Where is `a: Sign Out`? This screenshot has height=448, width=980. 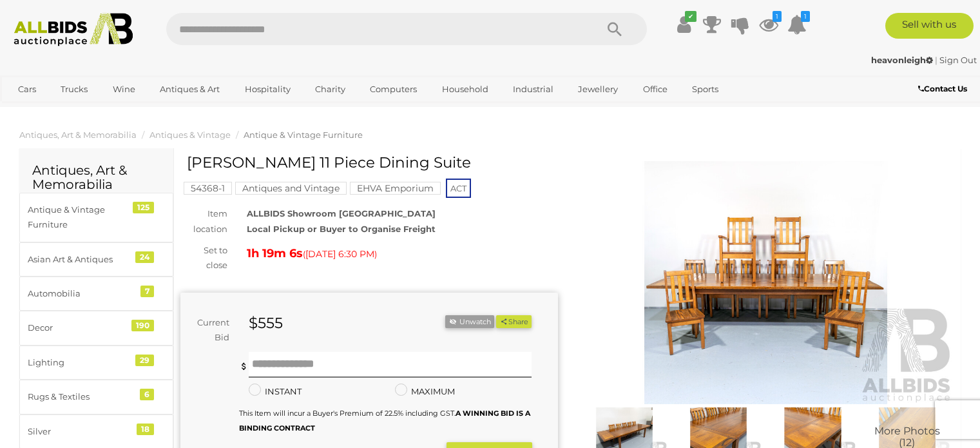 a: Sign Out is located at coordinates (958, 60).